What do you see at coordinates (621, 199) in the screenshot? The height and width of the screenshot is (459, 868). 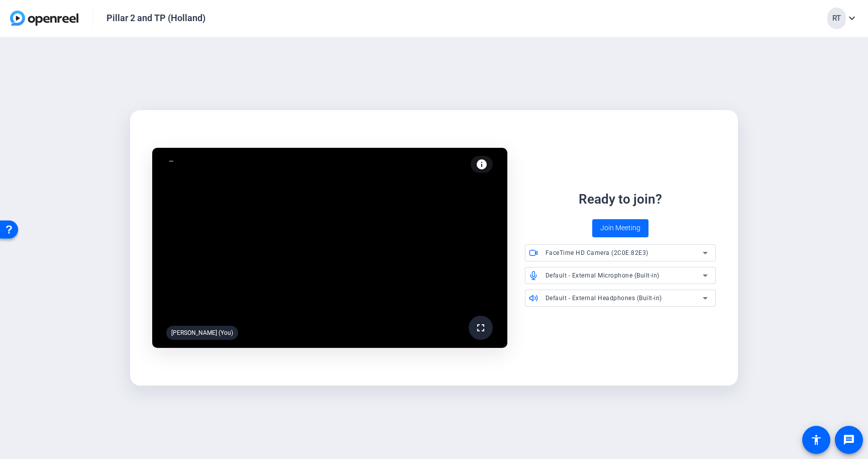 I see `div: Ready to join?` at bounding box center [621, 199].